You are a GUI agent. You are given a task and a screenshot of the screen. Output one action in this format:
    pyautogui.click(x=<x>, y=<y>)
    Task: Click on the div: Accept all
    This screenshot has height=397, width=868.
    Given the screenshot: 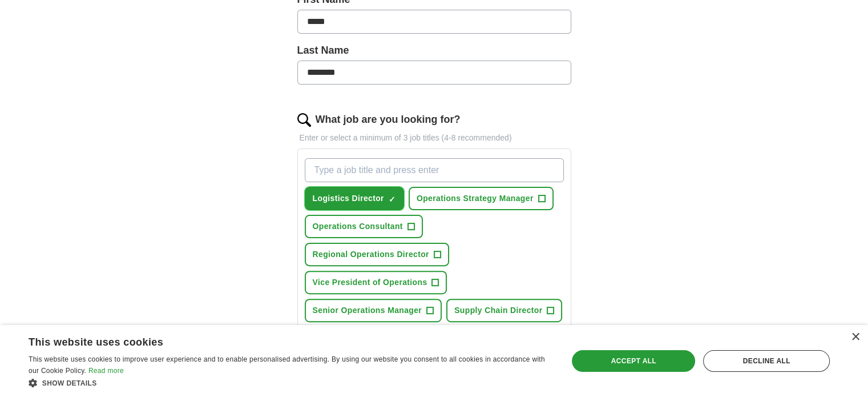 What is the action you would take?
    pyautogui.click(x=634, y=361)
    